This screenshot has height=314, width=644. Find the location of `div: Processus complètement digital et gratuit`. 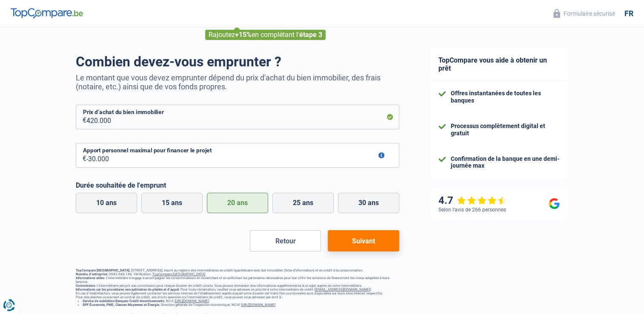

div: Processus complètement digital et gratuit is located at coordinates (505, 129).